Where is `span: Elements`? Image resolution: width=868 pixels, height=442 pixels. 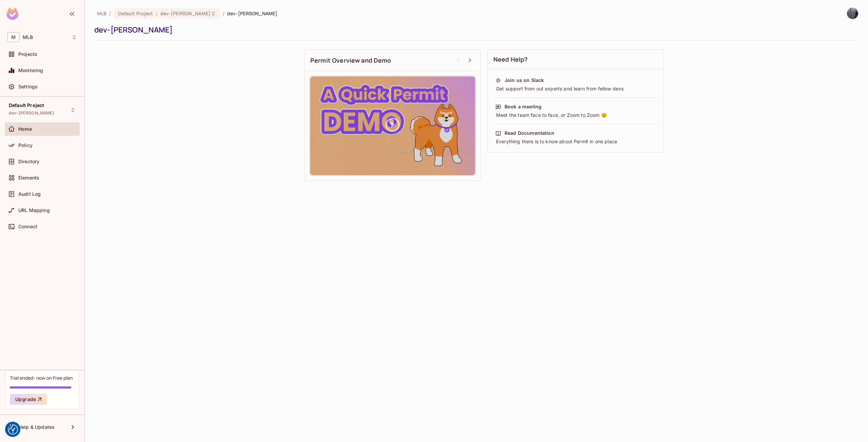 span: Elements is located at coordinates (29, 178).